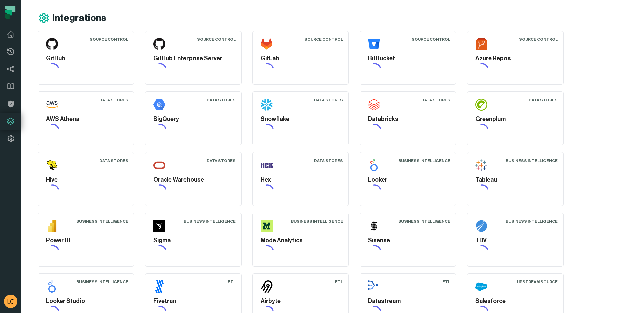 This screenshot has height=313, width=644. What do you see at coordinates (193, 179) in the screenshot?
I see `h5: Oracle Warehouse` at bounding box center [193, 179].